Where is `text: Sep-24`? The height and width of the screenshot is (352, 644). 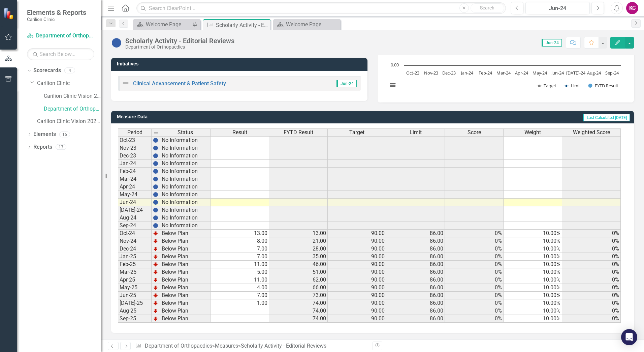
text: Sep-24 is located at coordinates (612, 73).